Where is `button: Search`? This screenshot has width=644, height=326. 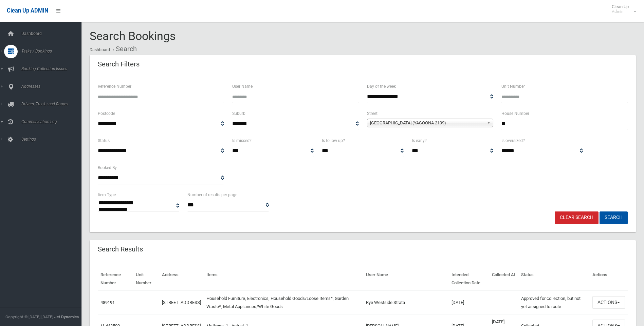 button: Search is located at coordinates (613, 218).